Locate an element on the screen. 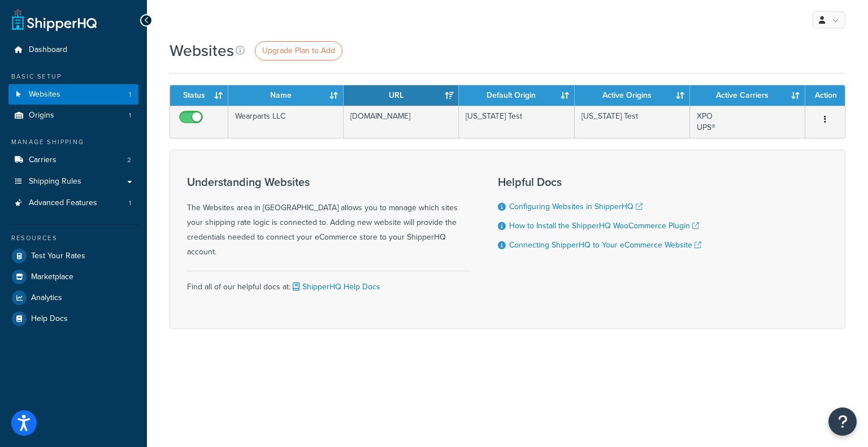 This screenshot has width=868, height=447. a: Dashboard is located at coordinates (74, 49).